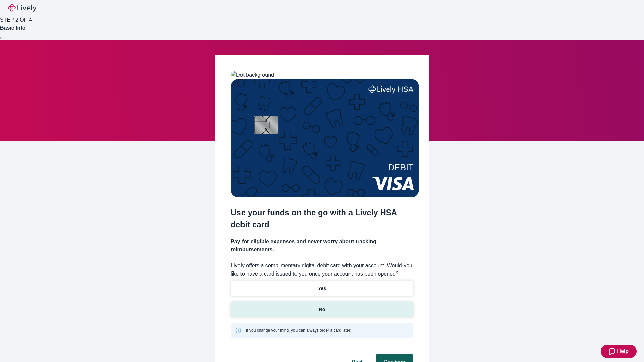 This screenshot has height=362, width=644. Describe the element at coordinates (322, 246) in the screenshot. I see `h4: Pay for eligible expenses and never worry about tracking reimbursements.` at that location.